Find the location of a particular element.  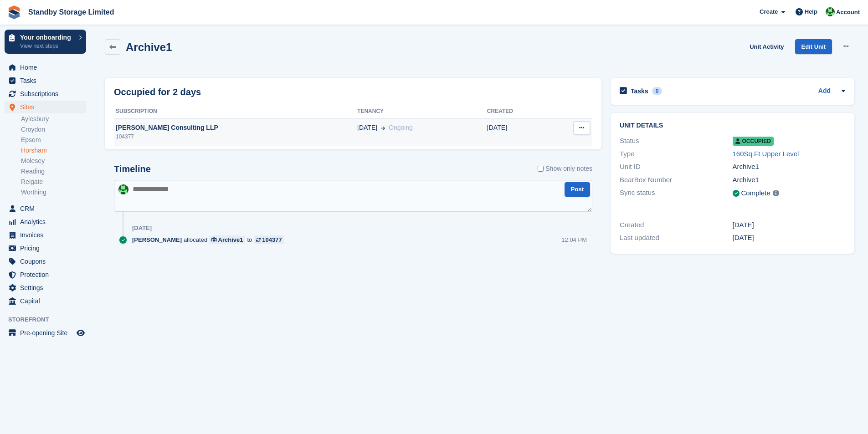

a: Edit Unit is located at coordinates (813, 46).